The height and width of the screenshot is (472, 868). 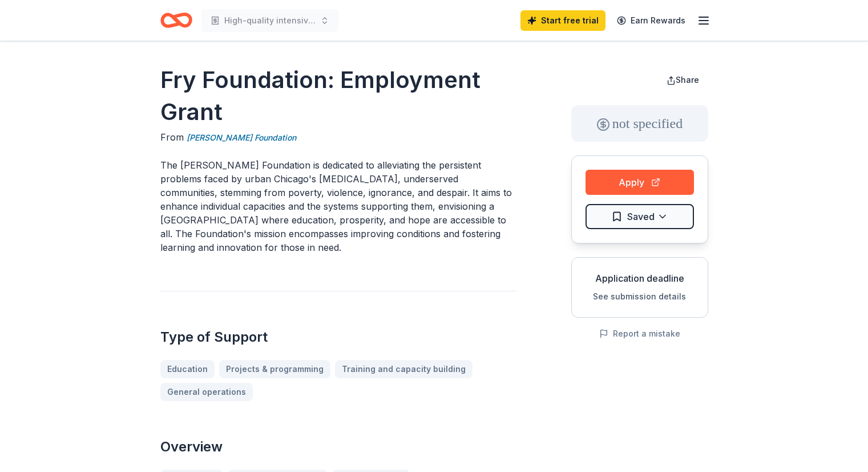 What do you see at coordinates (339, 137) in the screenshot?
I see `div: From` at bounding box center [339, 137].